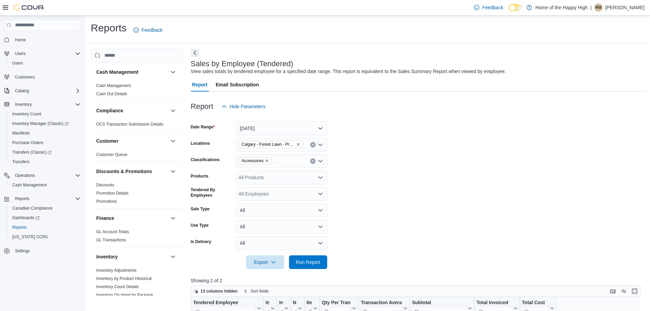  I want to click on div: Total Invoiced, so click(494, 302).